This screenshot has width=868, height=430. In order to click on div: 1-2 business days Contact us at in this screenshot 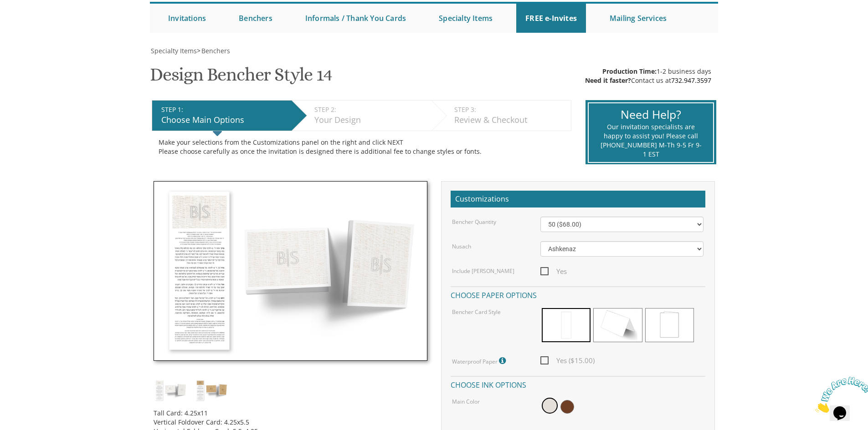, I will do `click(648, 76)`.